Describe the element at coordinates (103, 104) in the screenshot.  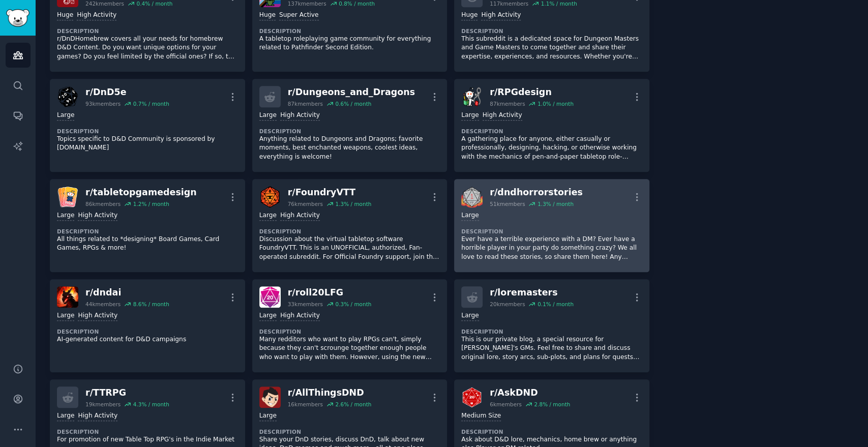
I see `div: 93k members` at that location.